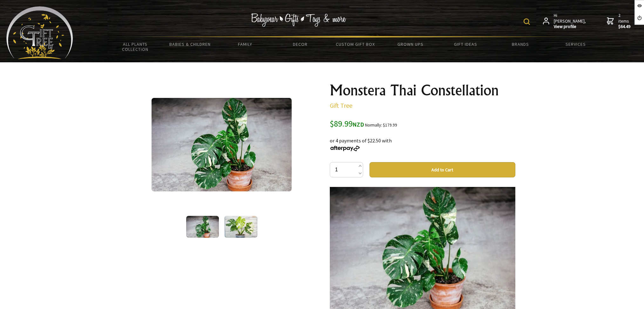  I want to click on span: 2 items, so click(625, 21).